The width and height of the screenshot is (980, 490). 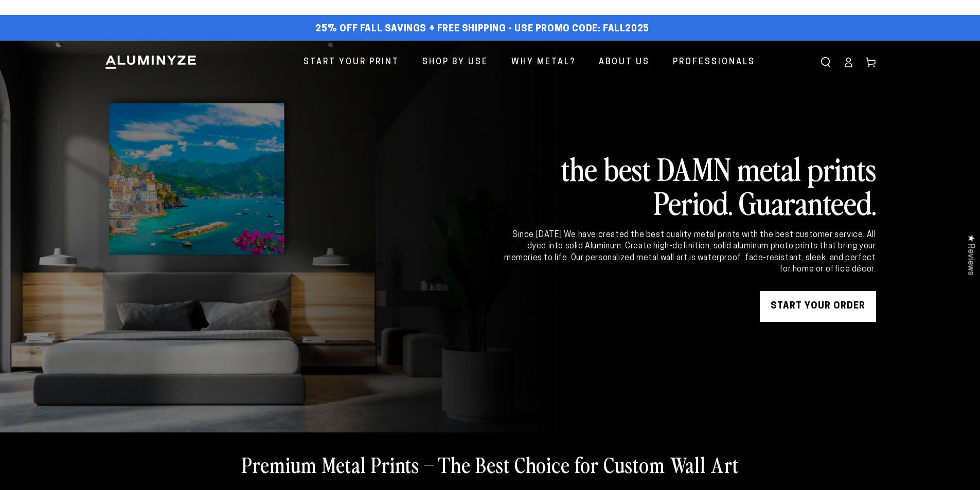 I want to click on a: START YOUR Order, so click(x=817, y=306).